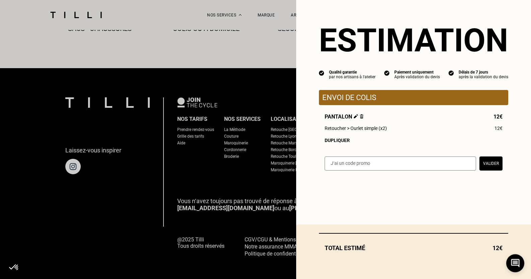 The height and width of the screenshot is (279, 531). I want to click on div: Qualité garantie, so click(352, 72).